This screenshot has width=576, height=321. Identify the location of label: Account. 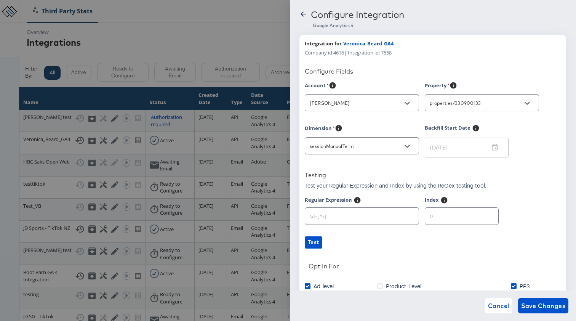
(317, 86).